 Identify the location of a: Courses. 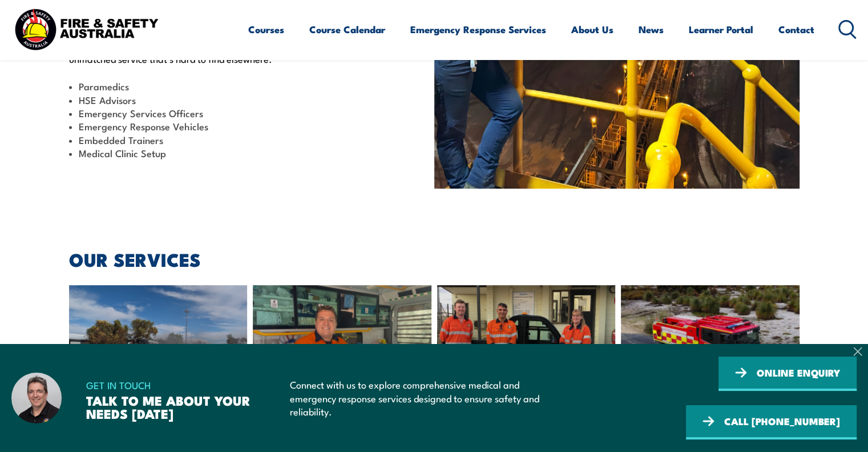
(266, 30).